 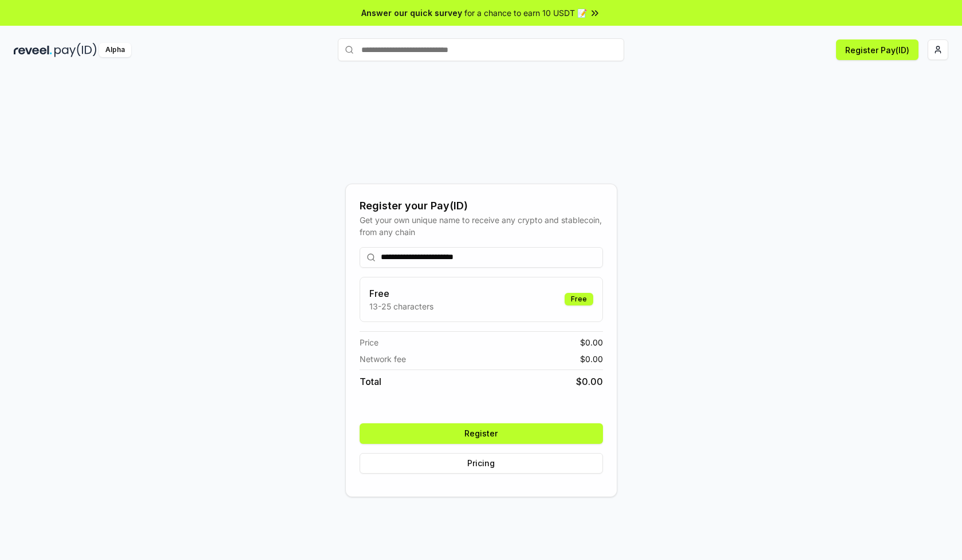 I want to click on div: Get your own unique name to receive any crypto and stablecoin, from any chain, so click(x=481, y=226).